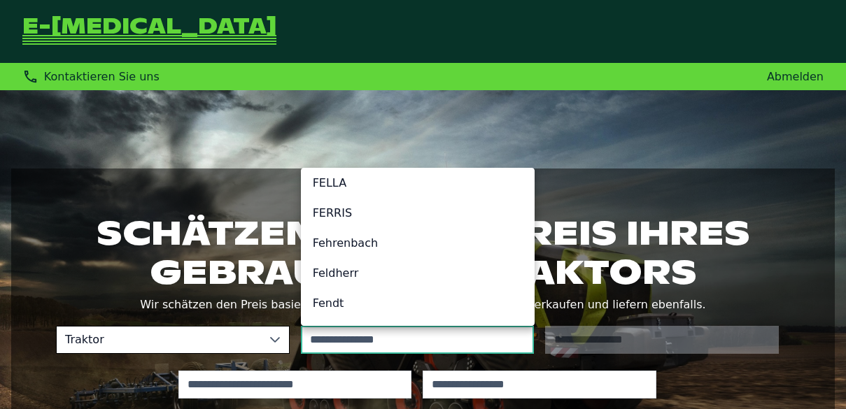 This screenshot has width=846, height=409. What do you see at coordinates (423, 253) in the screenshot?
I see `h1: Schätzen Sie den Preis Ihres gebrauchten Traktors` at bounding box center [423, 253].